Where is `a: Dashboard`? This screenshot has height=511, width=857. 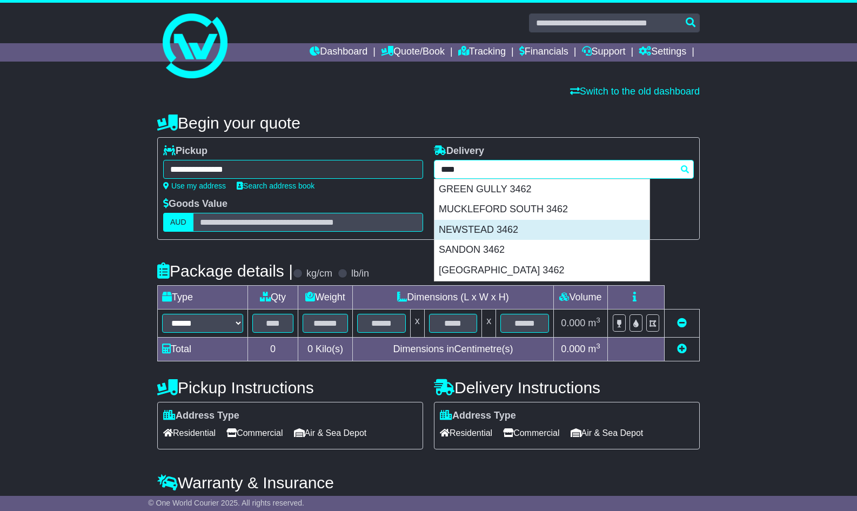
a: Dashboard is located at coordinates (338, 52).